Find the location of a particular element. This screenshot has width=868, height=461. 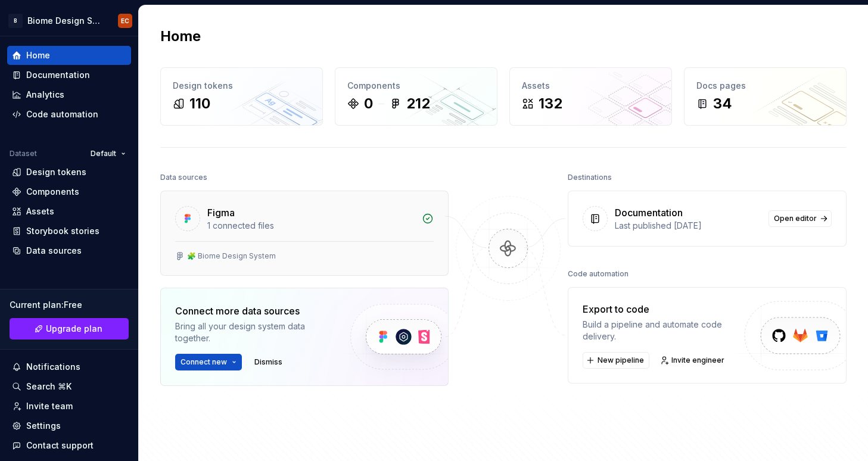

span: Connect new is located at coordinates (204, 362).